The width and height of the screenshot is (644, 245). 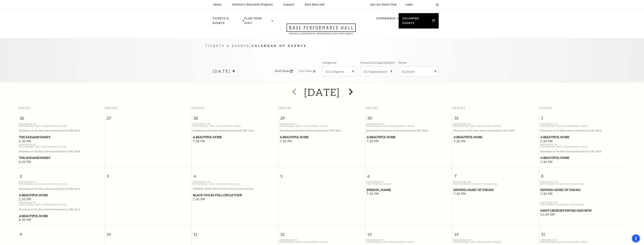 I want to click on p: Series, so click(x=402, y=62).